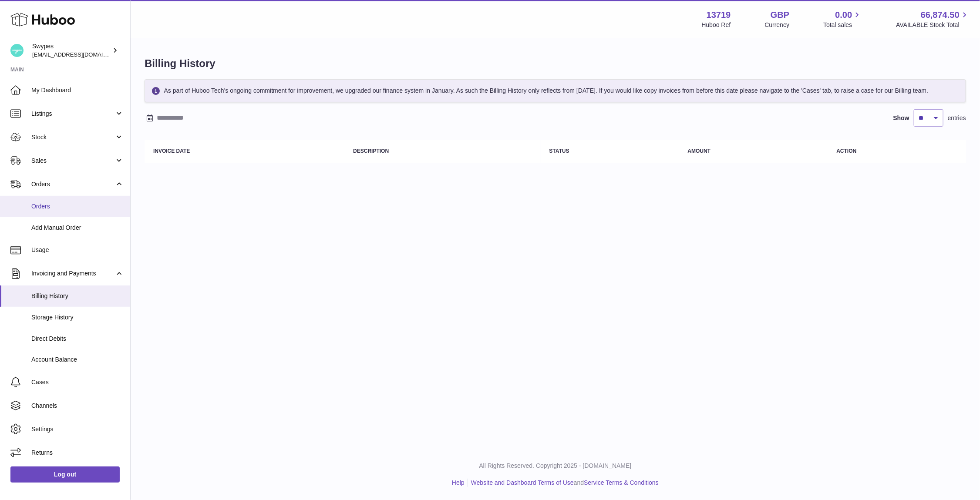 The width and height of the screenshot is (980, 500). I want to click on strong: Description, so click(371, 151).